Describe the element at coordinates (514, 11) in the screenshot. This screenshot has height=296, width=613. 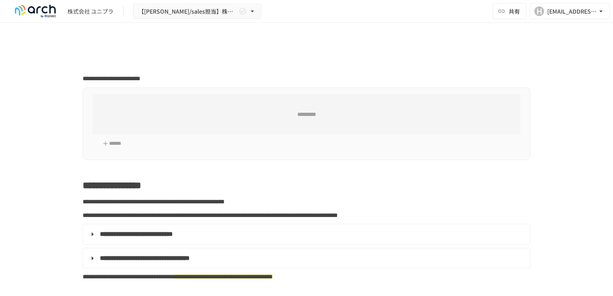
I see `span: 共有` at that location.